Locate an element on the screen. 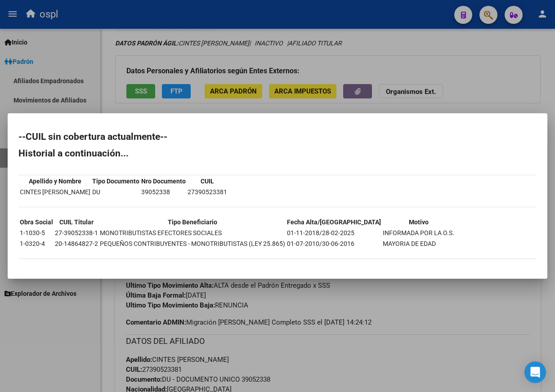 The height and width of the screenshot is (392, 555). th: Tipo Beneficiario is located at coordinates (193, 222).